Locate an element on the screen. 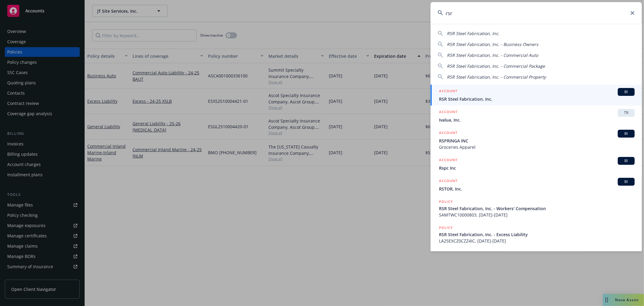  a: ACCOUNTTRIvalua, Inc. is located at coordinates (536, 116).